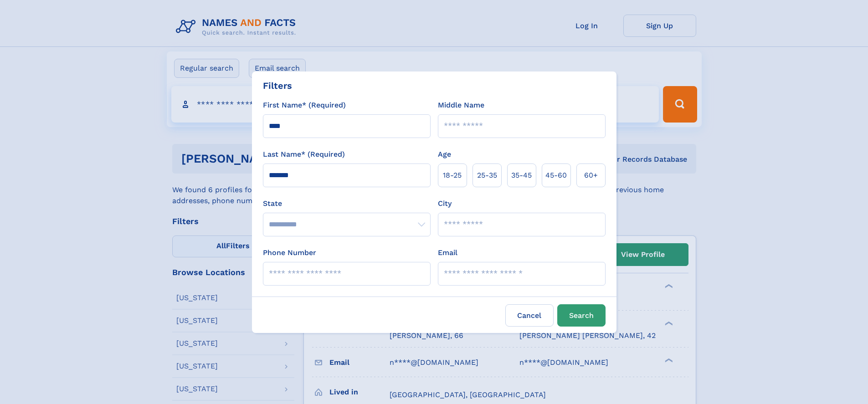  What do you see at coordinates (487, 175) in the screenshot?
I see `span: 25‑35` at bounding box center [487, 175].